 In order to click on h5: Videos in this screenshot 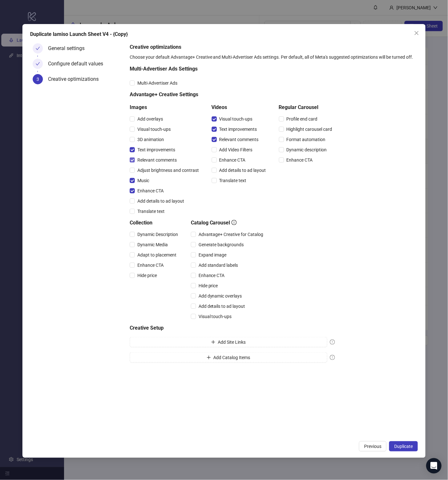, I will do `click(240, 107)`.